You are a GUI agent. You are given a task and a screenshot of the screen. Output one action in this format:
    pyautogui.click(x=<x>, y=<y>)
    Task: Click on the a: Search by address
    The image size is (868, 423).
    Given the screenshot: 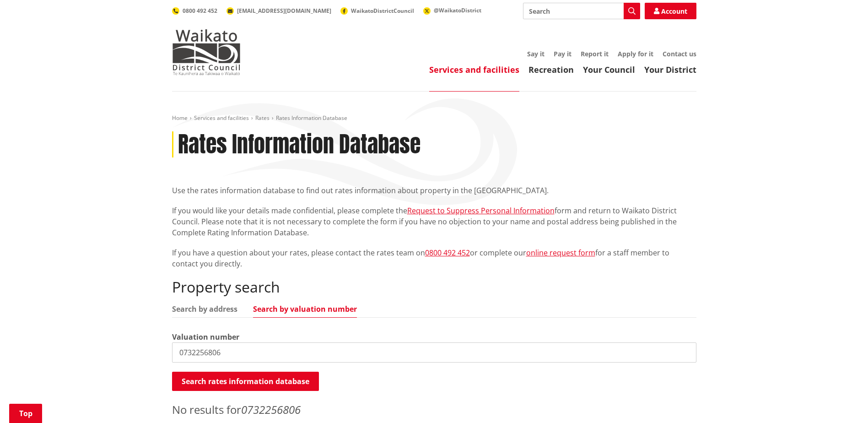 What is the action you would take?
    pyautogui.click(x=205, y=310)
    